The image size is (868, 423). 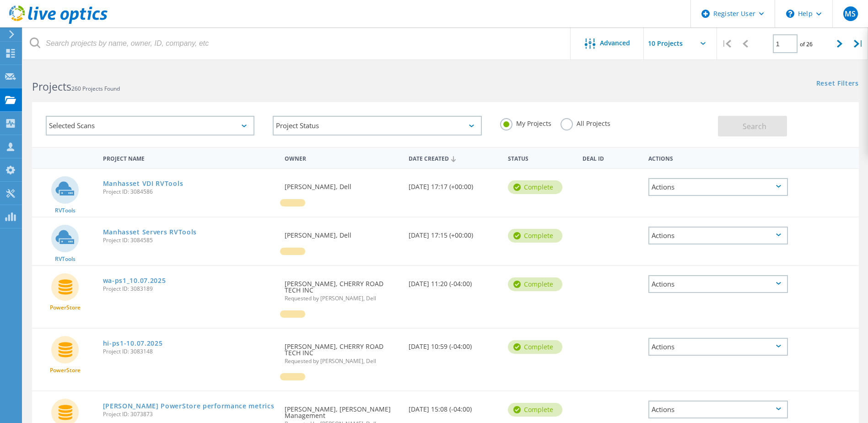 What do you see at coordinates (526, 122) in the screenshot?
I see `label: My Projects` at bounding box center [526, 122].